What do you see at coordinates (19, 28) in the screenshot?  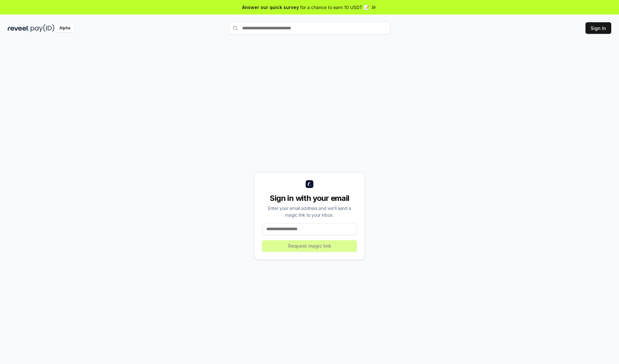 I see `img: reveel_dark` at bounding box center [19, 28].